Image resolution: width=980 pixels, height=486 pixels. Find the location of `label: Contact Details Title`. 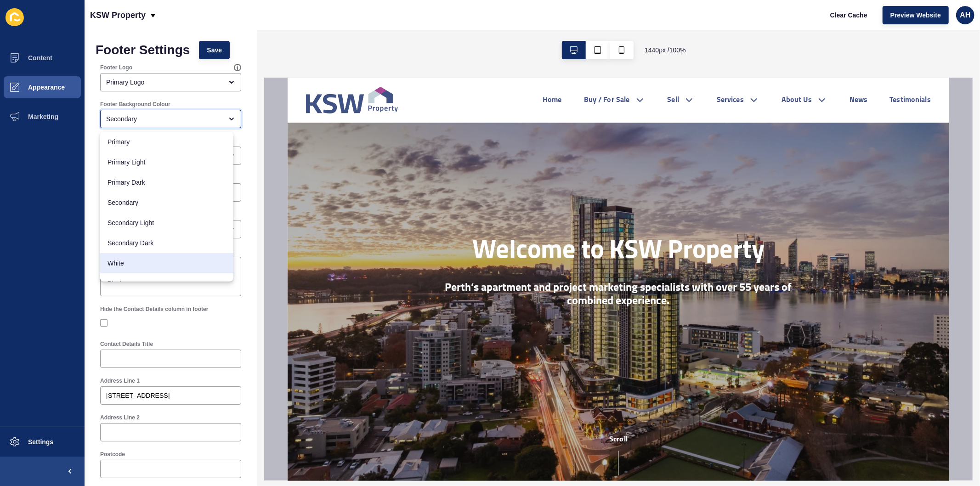

label: Contact Details Title is located at coordinates (126, 344).